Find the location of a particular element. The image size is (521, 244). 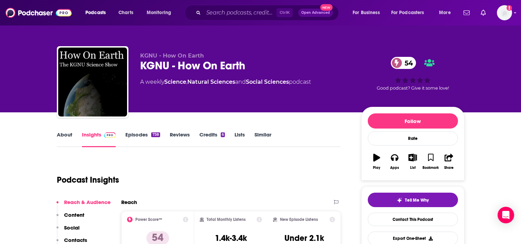

div: Share is located at coordinates (449, 168).